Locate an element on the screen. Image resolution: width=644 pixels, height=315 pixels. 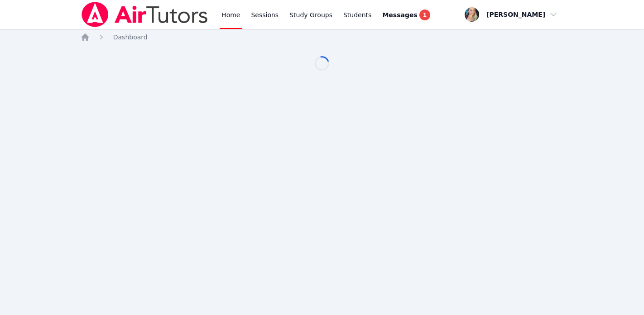
nav: Breadcrumb is located at coordinates (322, 37).